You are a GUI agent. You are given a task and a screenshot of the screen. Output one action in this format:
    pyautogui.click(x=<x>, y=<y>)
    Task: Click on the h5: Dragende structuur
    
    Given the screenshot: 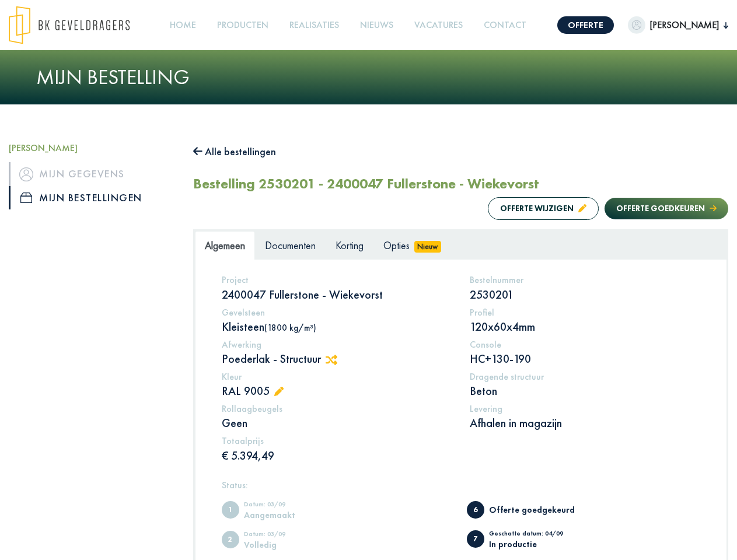 What is the action you would take?
    pyautogui.click(x=585, y=376)
    